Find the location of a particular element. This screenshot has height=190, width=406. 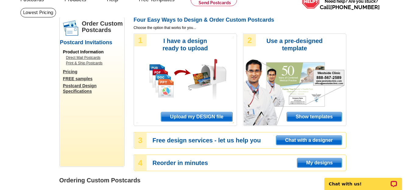

a: Show templates is located at coordinates (314, 117).